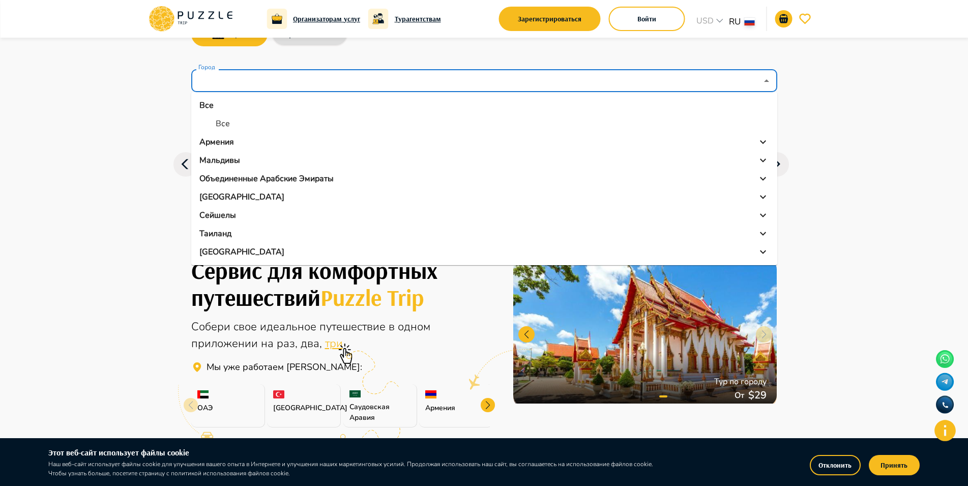 This screenshot has width=968, height=486. Describe the element at coordinates (215, 234) in the screenshot. I see `p: Таиланд` at that location.